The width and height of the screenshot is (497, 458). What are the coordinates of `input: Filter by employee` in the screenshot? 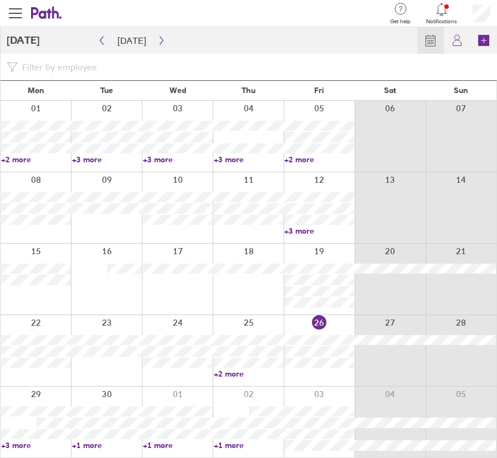 It's located at (254, 67).